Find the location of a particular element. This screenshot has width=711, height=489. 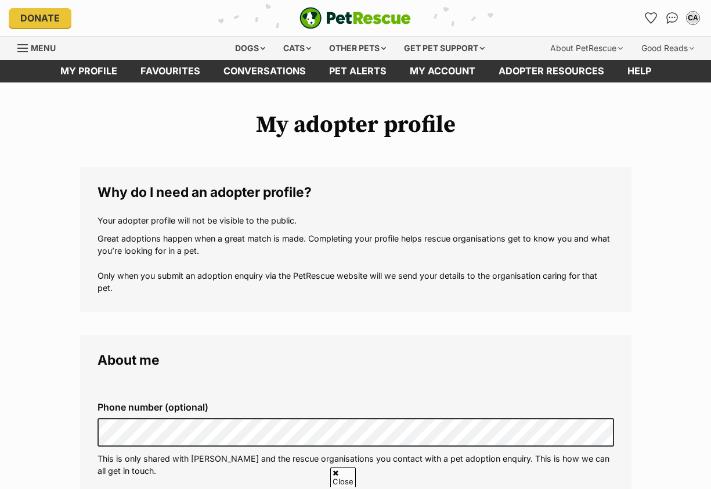

img: chat-41dd97257d64d25036548639549fe6c8038ab92f7586957e7f3b1b290dea8141.svg is located at coordinates (672, 18).